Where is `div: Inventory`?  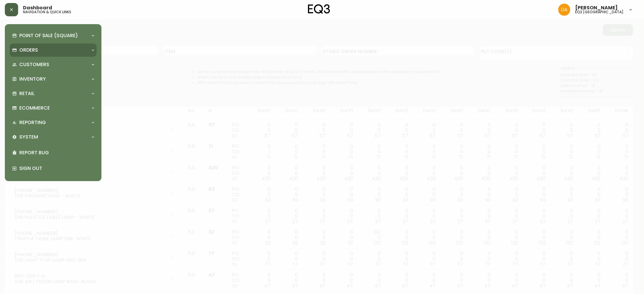
div: Inventory is located at coordinates (53, 79).